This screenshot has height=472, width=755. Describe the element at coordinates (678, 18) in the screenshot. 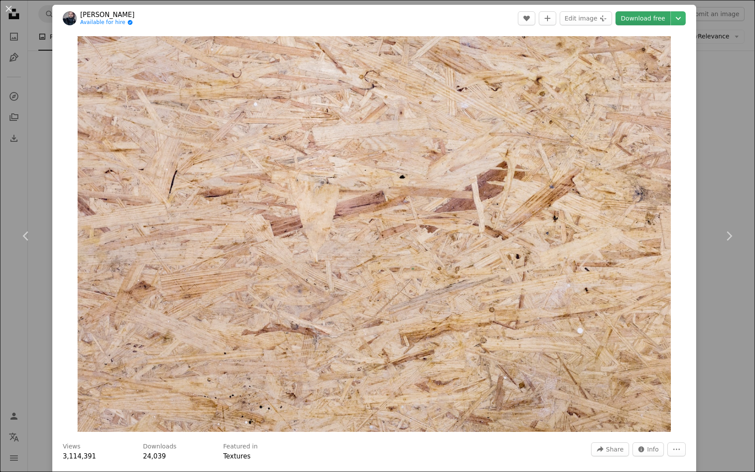

I see `button: Choose download size` at that location.